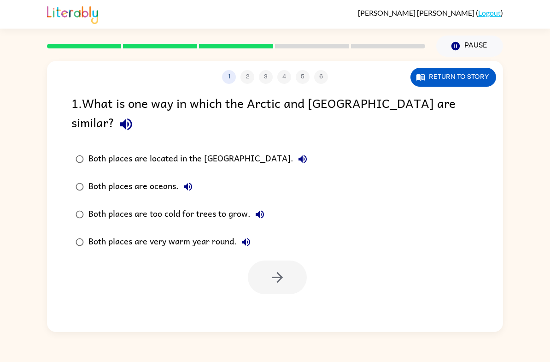  I want to click on button: Both places are very warm year round., so click(246, 242).